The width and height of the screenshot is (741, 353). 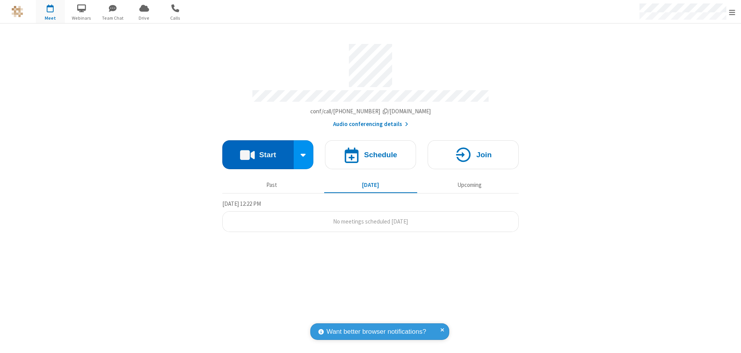 I want to click on button: Copy my meeting room linkCopy my meeting room link, so click(x=370, y=111).